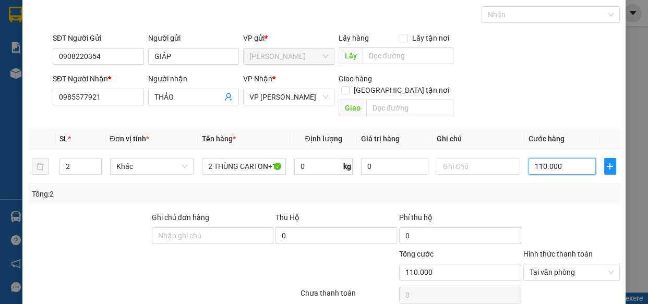 This screenshot has width=648, height=304. I want to click on label: Ghi chú đơn hàng, so click(181, 218).